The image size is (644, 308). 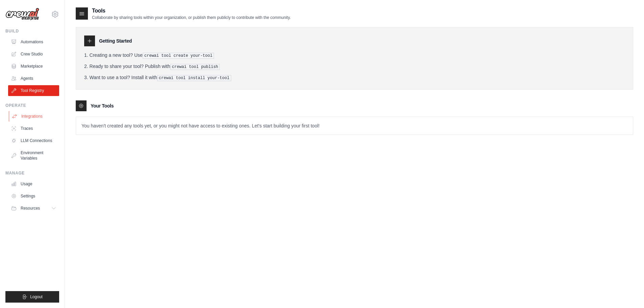 What do you see at coordinates (34, 78) in the screenshot?
I see `a: Agents` at bounding box center [34, 78].